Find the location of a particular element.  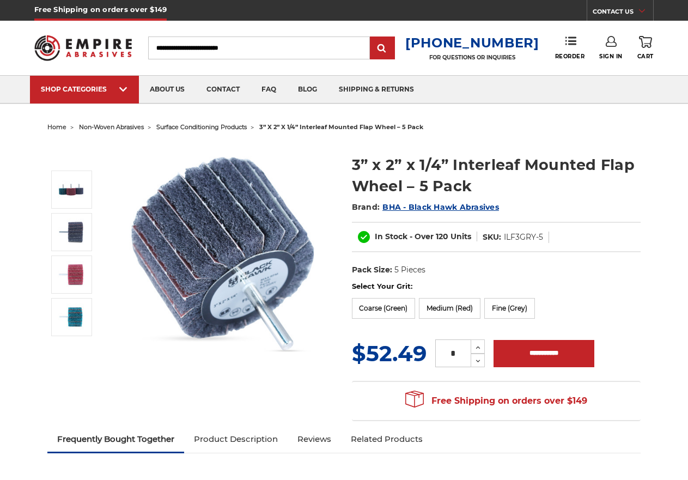

img: Red 3” x 2” x ¼” Interleaf Mounted Flap Wheel is located at coordinates (71, 275).